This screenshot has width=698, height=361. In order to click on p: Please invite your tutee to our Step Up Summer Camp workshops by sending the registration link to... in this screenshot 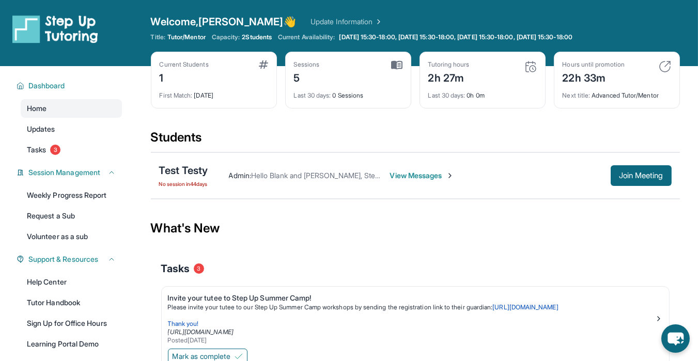, I will do `click(411, 307)`.